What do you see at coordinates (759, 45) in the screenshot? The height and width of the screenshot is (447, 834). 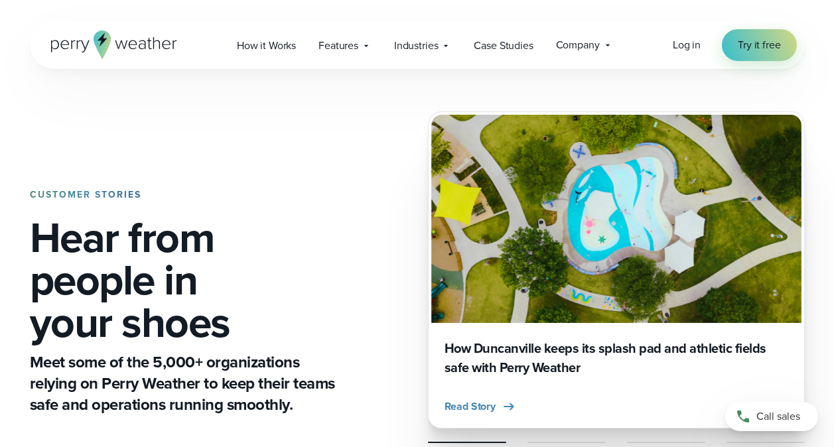 I see `span: Try it free` at bounding box center [759, 45].